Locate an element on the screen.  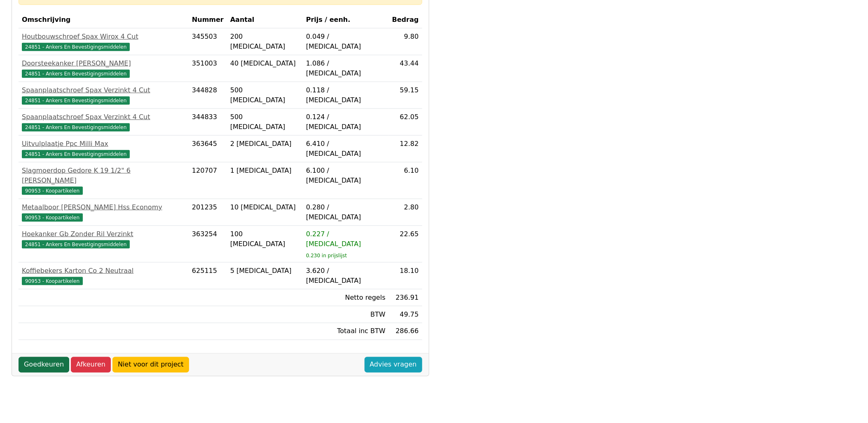
td: 62.05 is located at coordinates (405, 122).